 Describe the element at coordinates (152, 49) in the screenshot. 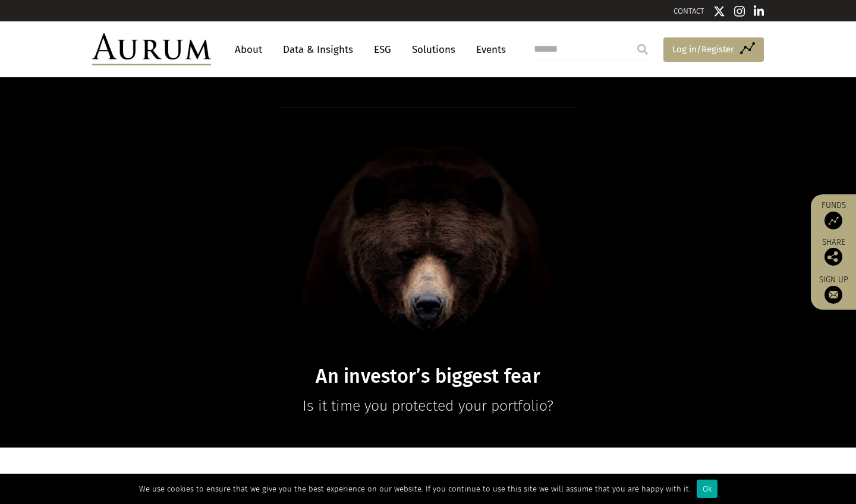

I see `img: Aurum` at that location.